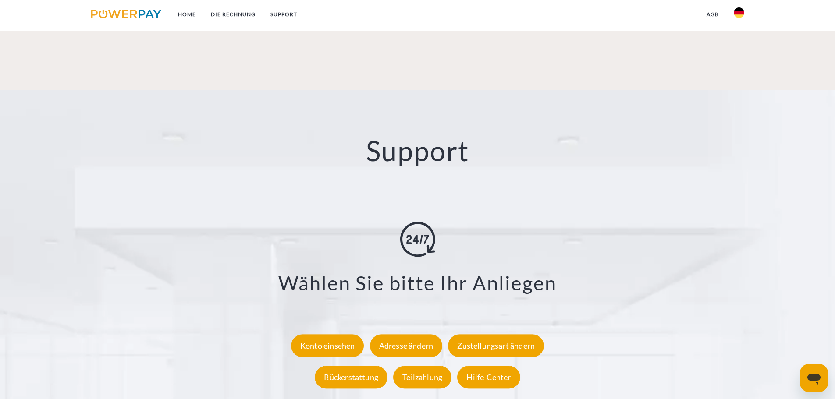 This screenshot has height=399, width=835. I want to click on a: agb, so click(713, 14).